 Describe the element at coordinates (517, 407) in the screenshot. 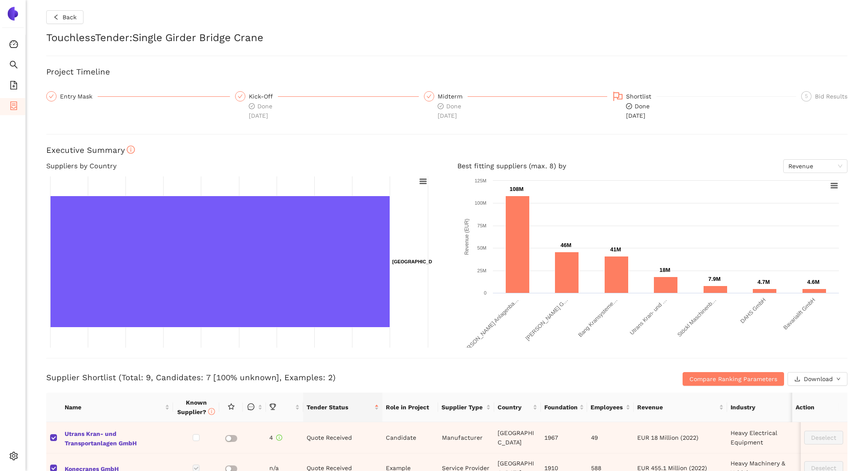

I see `th: this column's title is Country,this column is sortable` at that location.